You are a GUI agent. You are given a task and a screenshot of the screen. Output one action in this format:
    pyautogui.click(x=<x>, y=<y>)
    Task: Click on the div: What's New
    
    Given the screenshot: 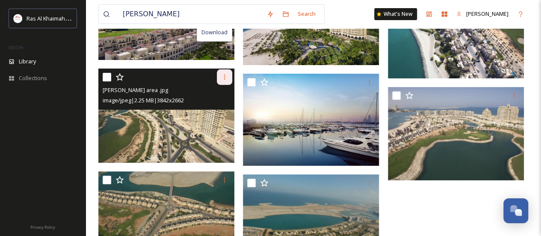 What is the action you would take?
    pyautogui.click(x=396, y=14)
    